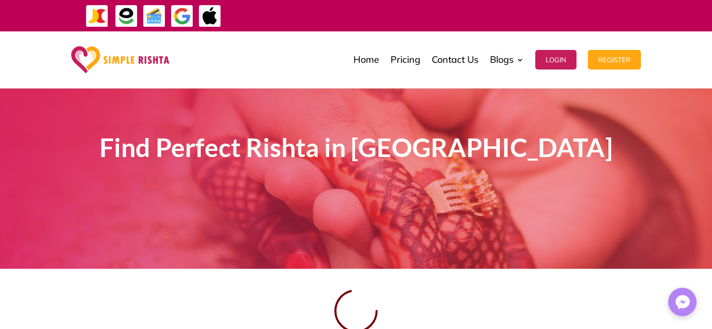 The width and height of the screenshot is (712, 329). I want to click on button: Register, so click(614, 60).